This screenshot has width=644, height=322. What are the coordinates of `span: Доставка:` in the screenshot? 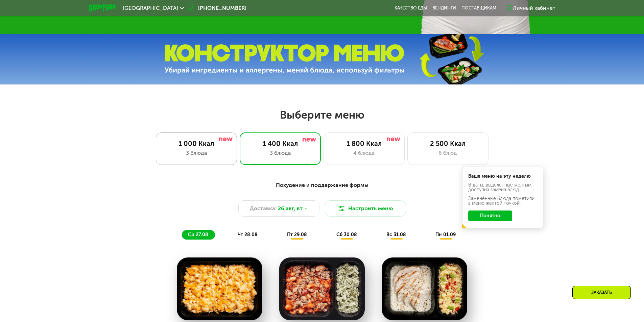 It's located at (263, 209).